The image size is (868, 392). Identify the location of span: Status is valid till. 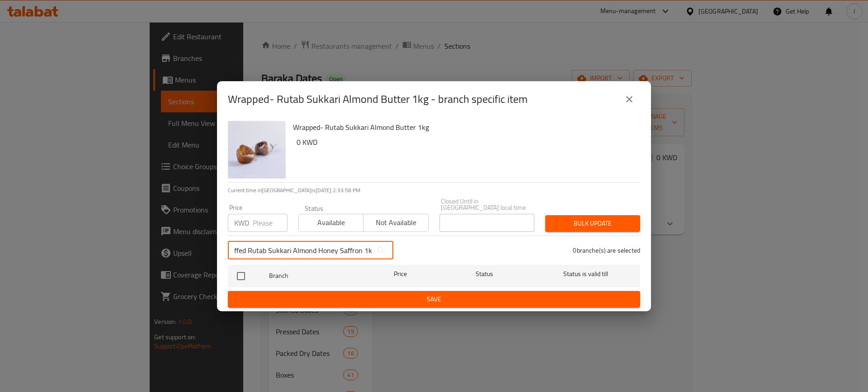
(585, 274).